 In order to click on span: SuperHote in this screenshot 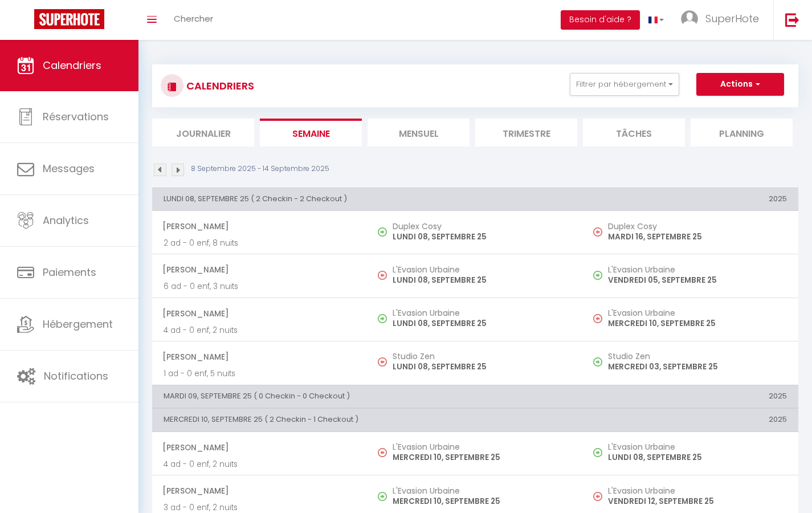, I will do `click(732, 18)`.